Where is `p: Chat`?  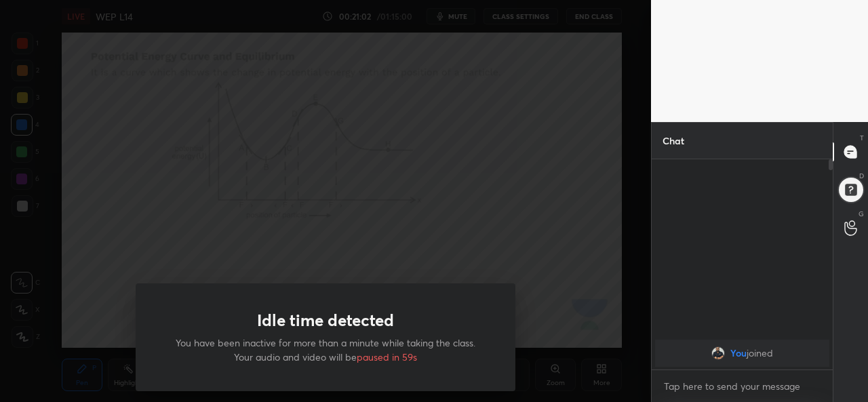
p: Chat is located at coordinates (674, 140).